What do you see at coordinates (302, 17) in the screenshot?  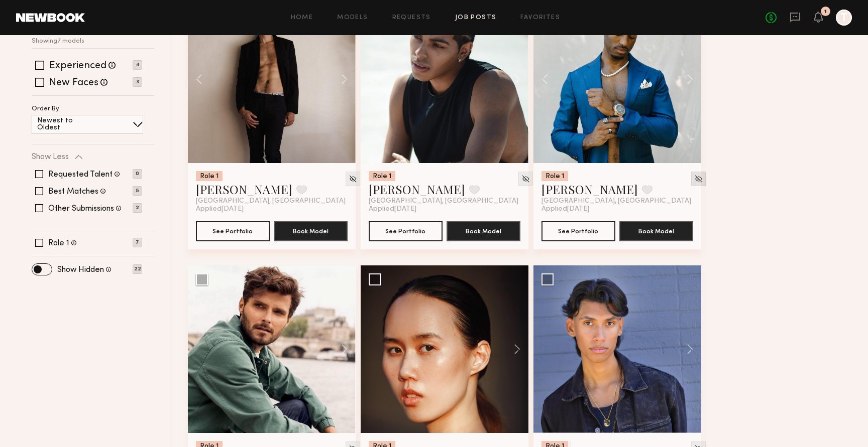 I see `a: Home` at bounding box center [302, 17].